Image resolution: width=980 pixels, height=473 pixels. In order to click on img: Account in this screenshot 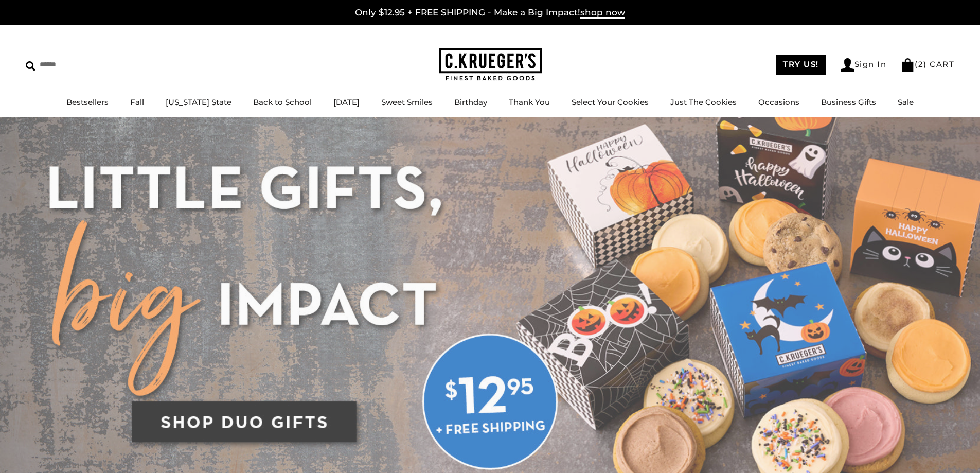, I will do `click(847, 65)`.